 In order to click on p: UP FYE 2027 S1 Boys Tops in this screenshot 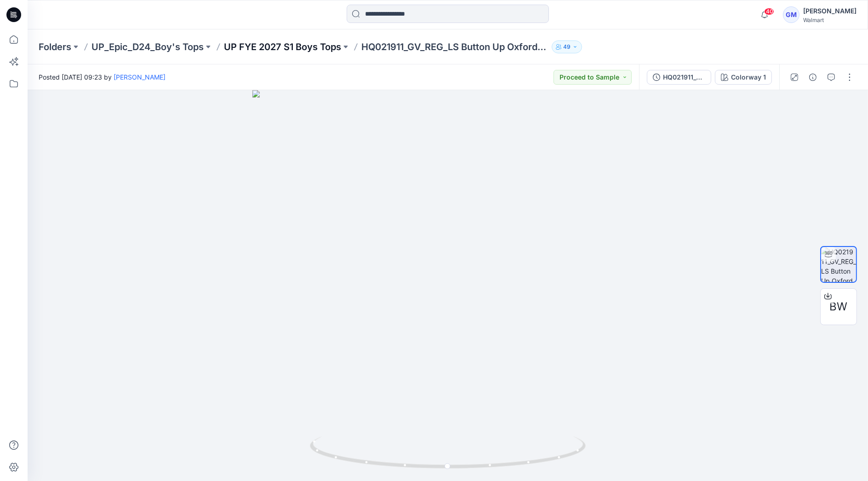, I will do `click(282, 47)`.